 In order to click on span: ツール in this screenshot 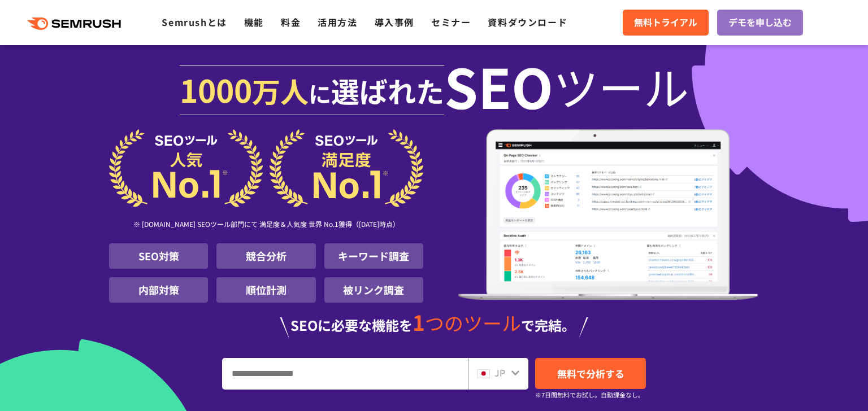, I will do `click(621, 86)`.